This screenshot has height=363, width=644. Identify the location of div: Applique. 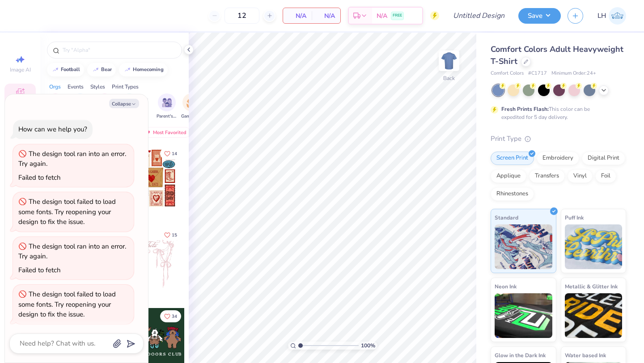
(508, 176).